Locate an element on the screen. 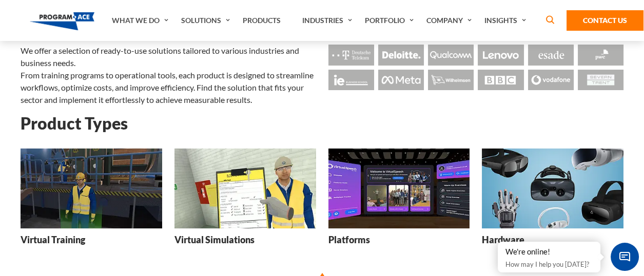  img: Logo - Vodafone is located at coordinates (550, 80).